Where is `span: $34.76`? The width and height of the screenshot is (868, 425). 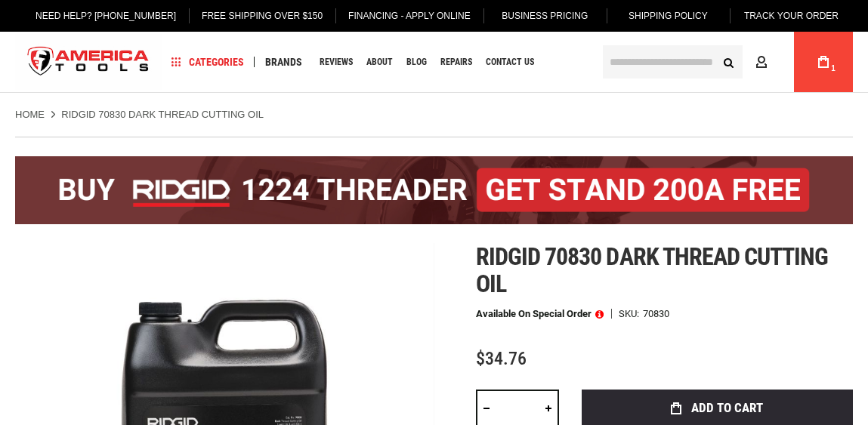 span: $34.76 is located at coordinates (501, 359).